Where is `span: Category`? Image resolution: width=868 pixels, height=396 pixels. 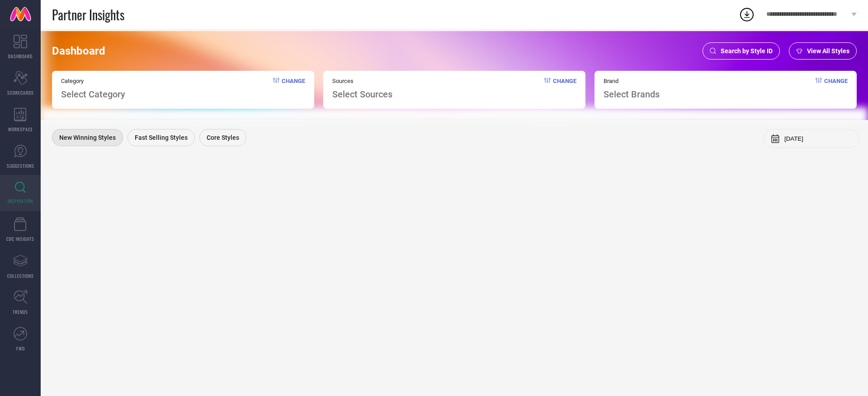 span: Category is located at coordinates (93, 81).